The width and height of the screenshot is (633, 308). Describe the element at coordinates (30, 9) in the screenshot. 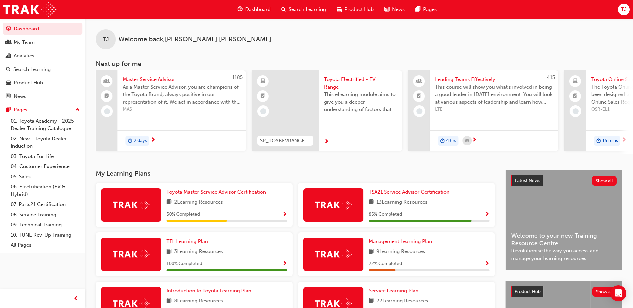

I see `a: Trak` at that location.